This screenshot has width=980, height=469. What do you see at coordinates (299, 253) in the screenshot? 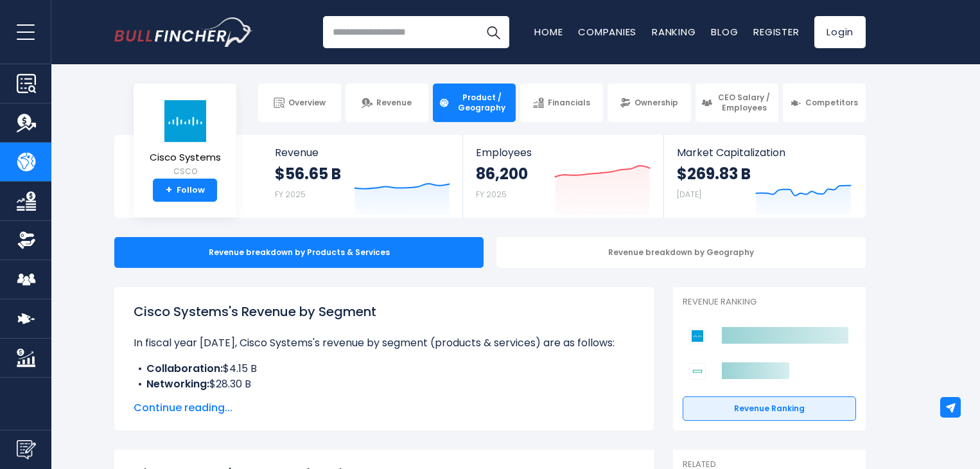
I see `div: Revenue breakdown by Products & Services` at bounding box center [299, 253].